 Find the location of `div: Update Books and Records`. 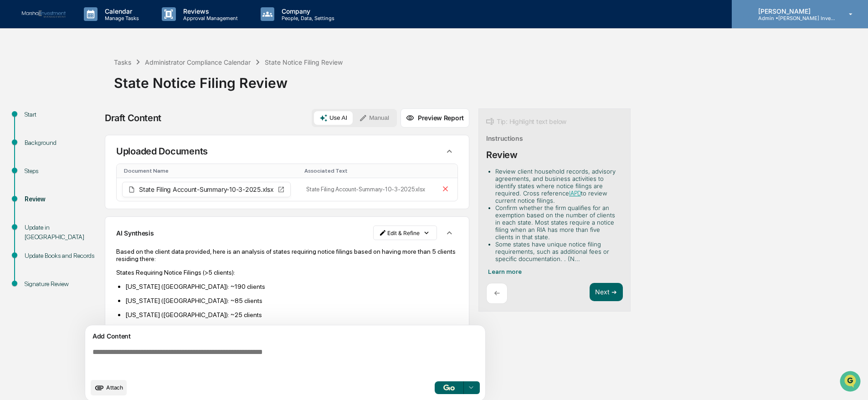

div: Update Books and Records is located at coordinates (62, 256).